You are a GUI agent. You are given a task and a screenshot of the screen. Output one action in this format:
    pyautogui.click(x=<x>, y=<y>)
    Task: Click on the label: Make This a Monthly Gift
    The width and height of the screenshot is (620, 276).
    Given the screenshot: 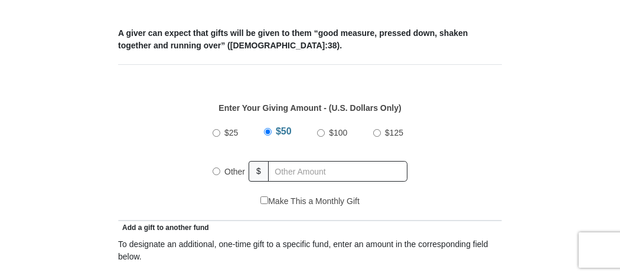 What is the action you would take?
    pyautogui.click(x=310, y=201)
    